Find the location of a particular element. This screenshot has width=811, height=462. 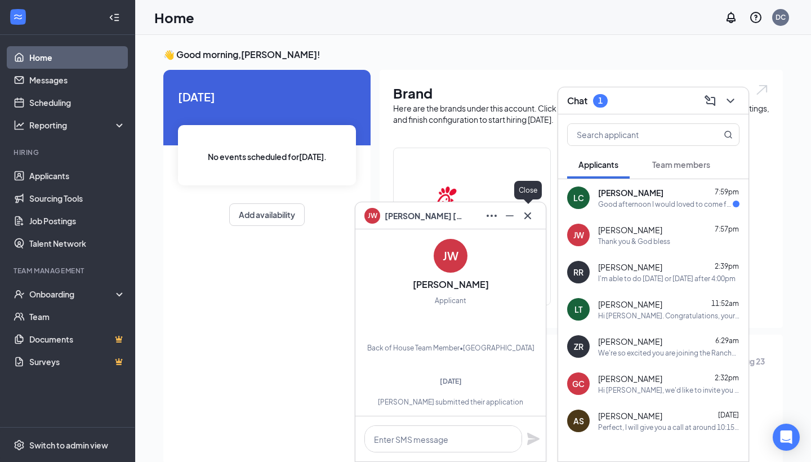

div: LC is located at coordinates (579, 198).